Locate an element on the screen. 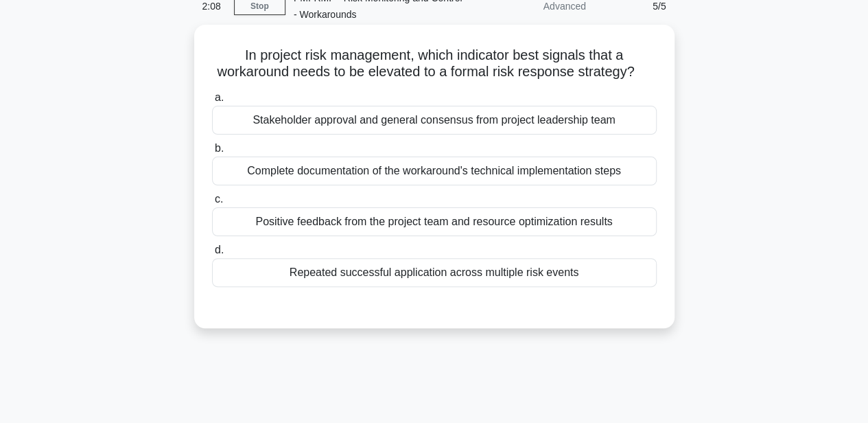  h5: In project risk management, which indicator best signals that a workaround needs to be elevated t... is located at coordinates (435, 64).